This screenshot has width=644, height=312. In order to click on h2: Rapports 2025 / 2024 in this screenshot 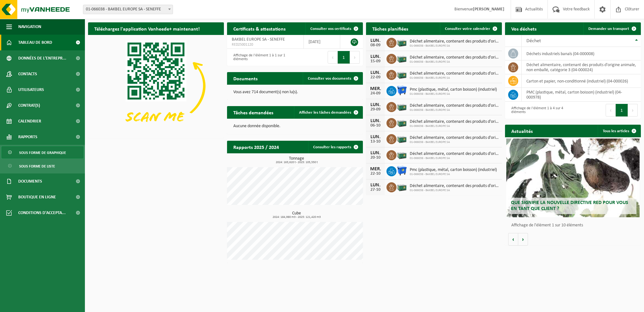, I will do `click(256, 147)`.